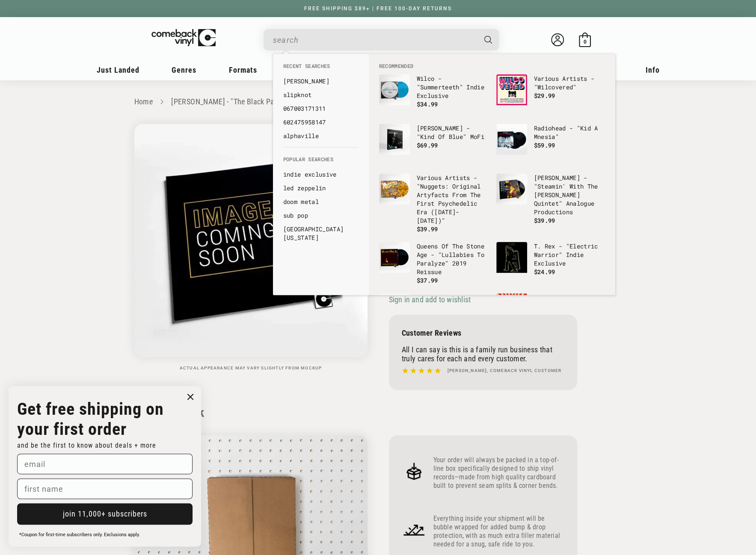  I want to click on a: led zeppelin, so click(320, 189).